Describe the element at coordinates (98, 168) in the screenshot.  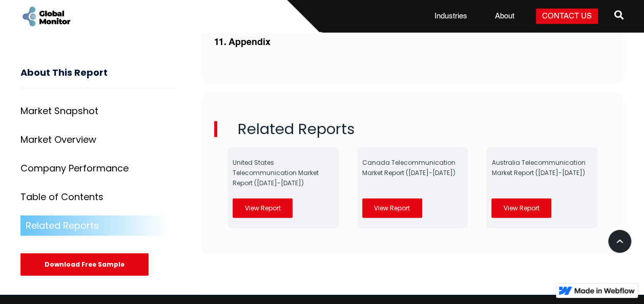
I see `a: Company Performance` at that location.